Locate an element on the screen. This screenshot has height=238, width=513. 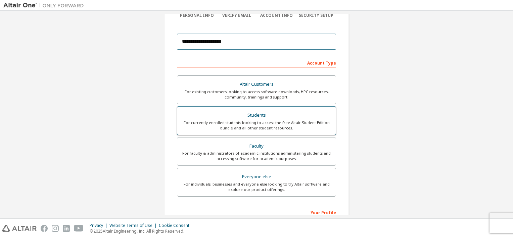
img: instagram.svg is located at coordinates (55, 228).